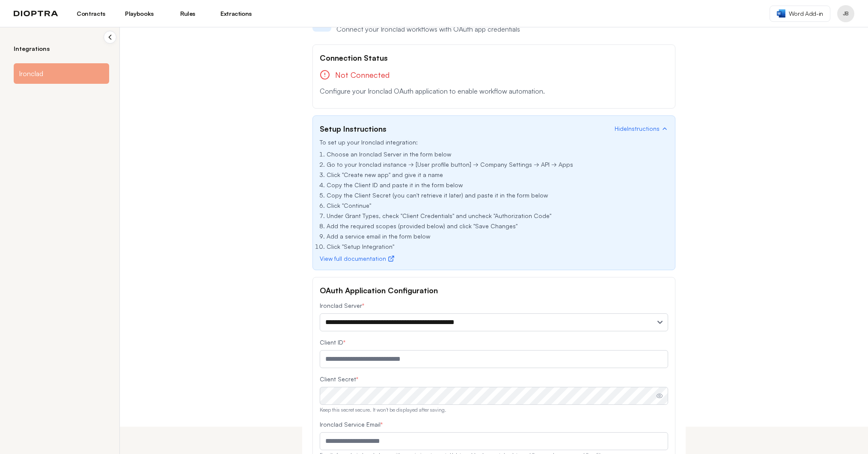 The image size is (868, 454). I want to click on label: Client ID, so click(494, 343).